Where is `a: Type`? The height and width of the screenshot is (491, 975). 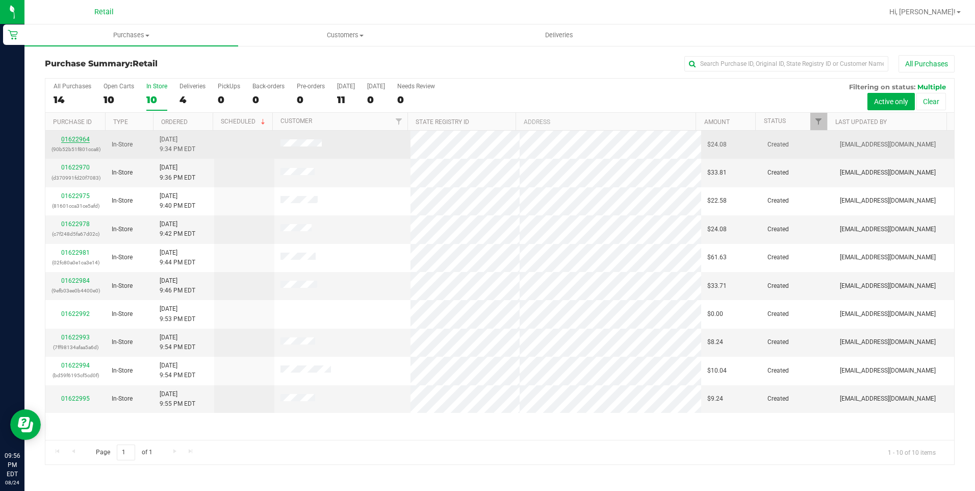 a: Type is located at coordinates (120, 122).